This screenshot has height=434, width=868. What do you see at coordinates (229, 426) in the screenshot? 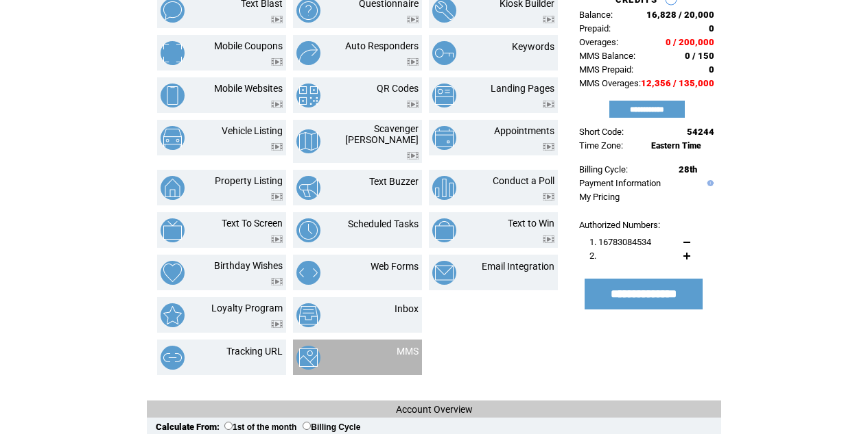
I see `input: 1st of the month` at bounding box center [229, 426].